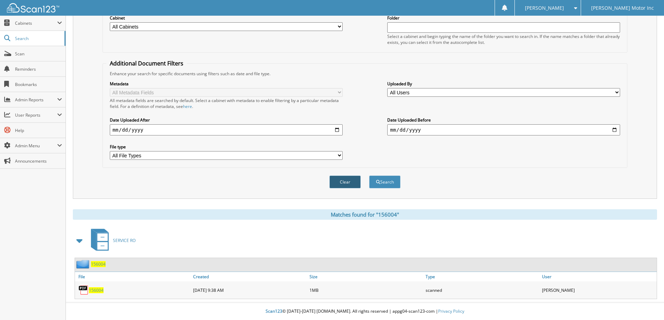 Image resolution: width=664 pixels, height=320 pixels. Describe the element at coordinates (482, 277) in the screenshot. I see `a: Type` at that location.